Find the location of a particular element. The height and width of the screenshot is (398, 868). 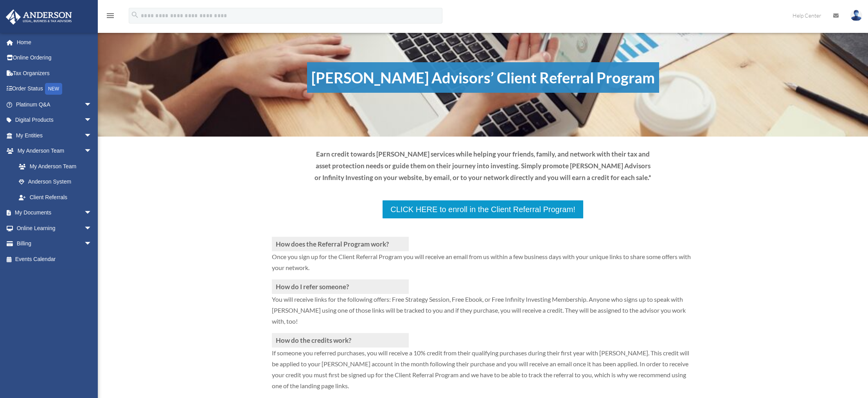

a: Anderson System is located at coordinates (58, 182).